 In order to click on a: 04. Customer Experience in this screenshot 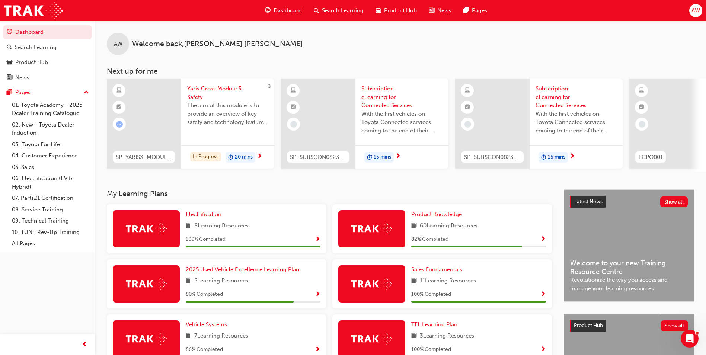, I will do `click(50, 156)`.